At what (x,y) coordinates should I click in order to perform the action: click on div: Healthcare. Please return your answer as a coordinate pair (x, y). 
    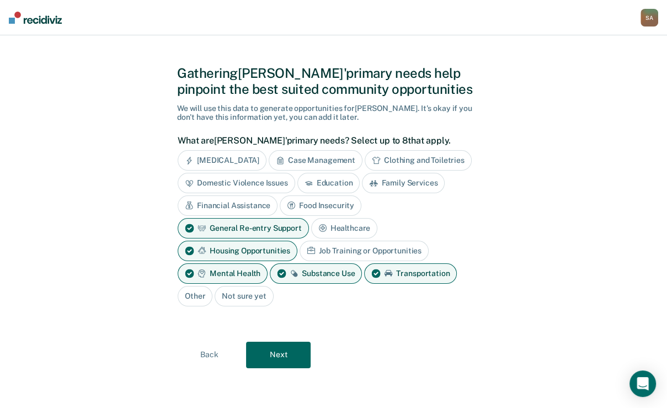
    Looking at the image, I should click on (344, 228).